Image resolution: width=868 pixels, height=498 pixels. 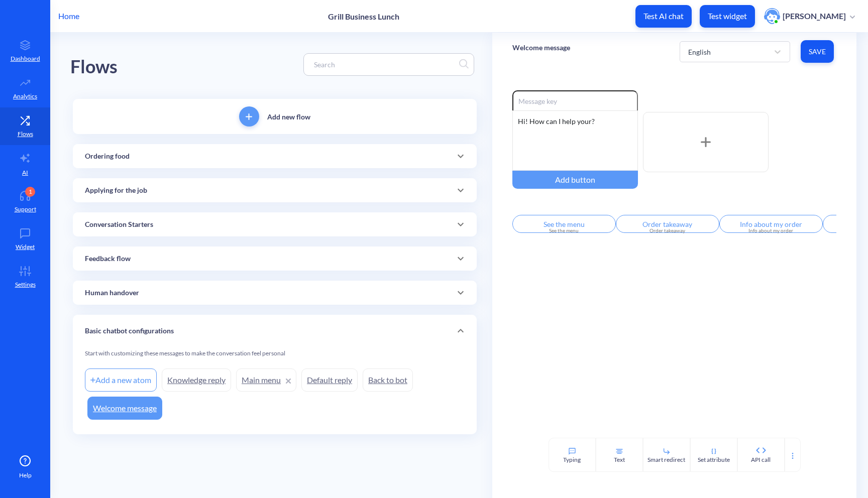 I want to click on p: Grill Business Lunch, so click(x=364, y=16).